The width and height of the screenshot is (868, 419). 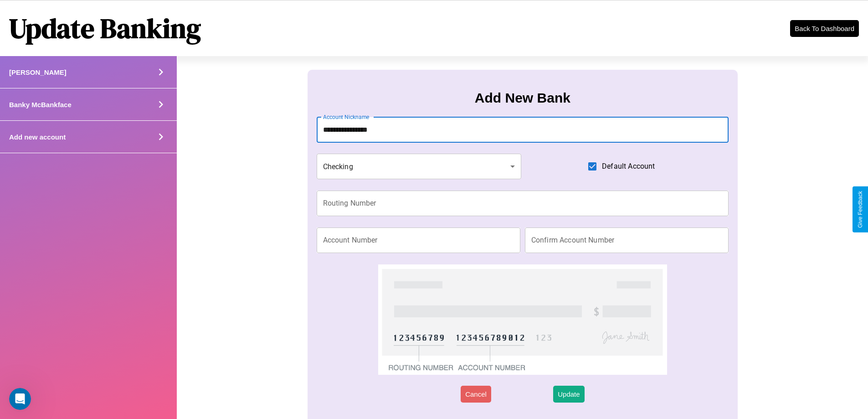 I want to click on h4: Banky McBankface, so click(x=40, y=104).